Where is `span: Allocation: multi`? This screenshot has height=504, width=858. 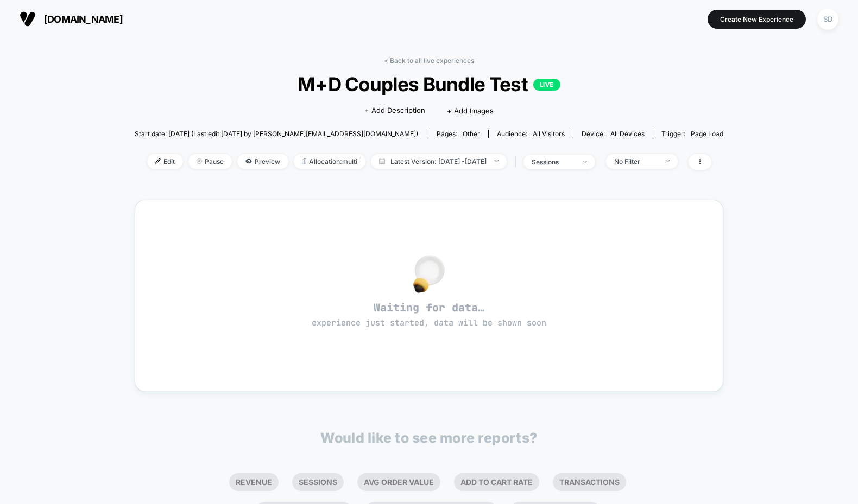 span: Allocation: multi is located at coordinates (330, 161).